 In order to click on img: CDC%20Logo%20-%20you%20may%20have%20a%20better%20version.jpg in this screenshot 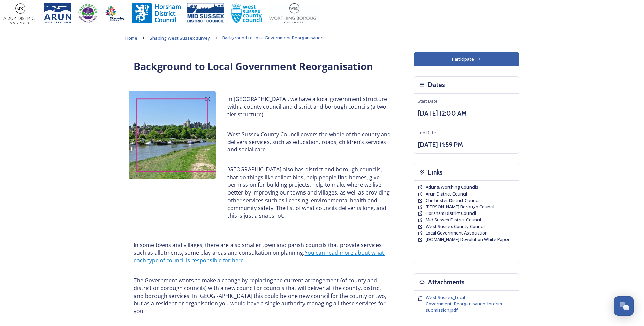, I will do `click(88, 14)`.